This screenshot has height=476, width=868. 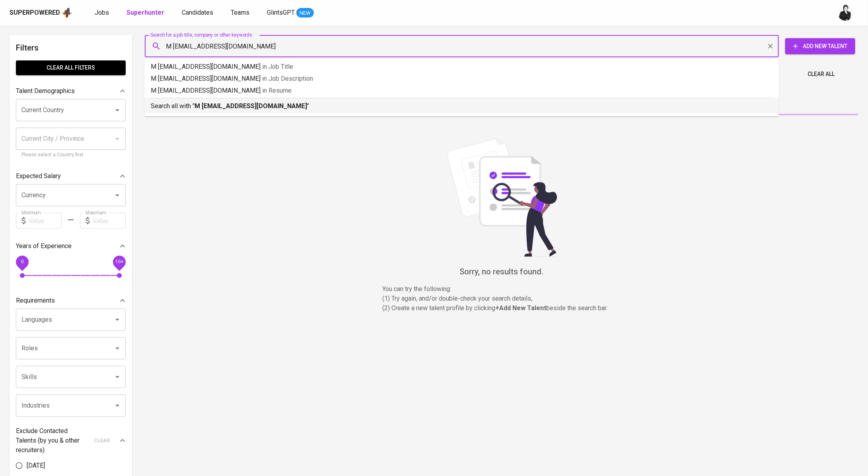 I want to click on span: Clear All filters, so click(x=71, y=67).